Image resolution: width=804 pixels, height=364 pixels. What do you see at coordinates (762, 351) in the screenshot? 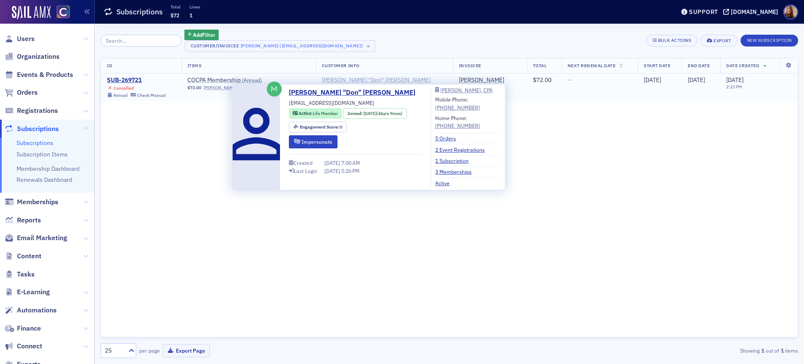
I see `strong: 1` at bounding box center [762, 351].